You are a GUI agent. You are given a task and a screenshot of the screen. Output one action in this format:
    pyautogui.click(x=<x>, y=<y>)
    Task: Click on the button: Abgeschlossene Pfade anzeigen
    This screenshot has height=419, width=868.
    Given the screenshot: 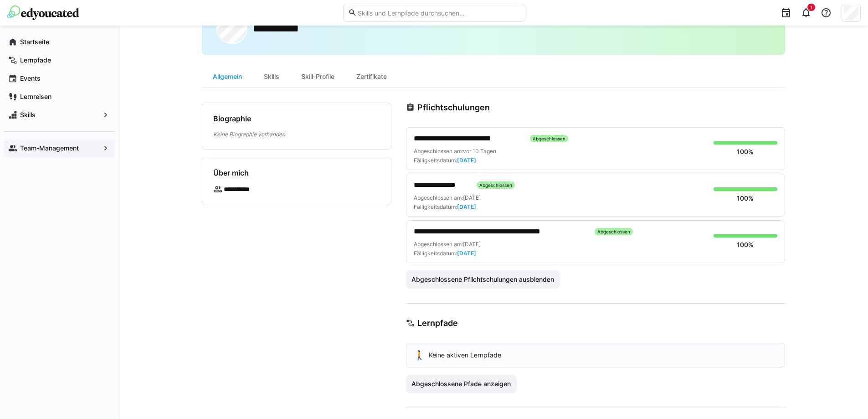 What is the action you would take?
    pyautogui.click(x=461, y=384)
    